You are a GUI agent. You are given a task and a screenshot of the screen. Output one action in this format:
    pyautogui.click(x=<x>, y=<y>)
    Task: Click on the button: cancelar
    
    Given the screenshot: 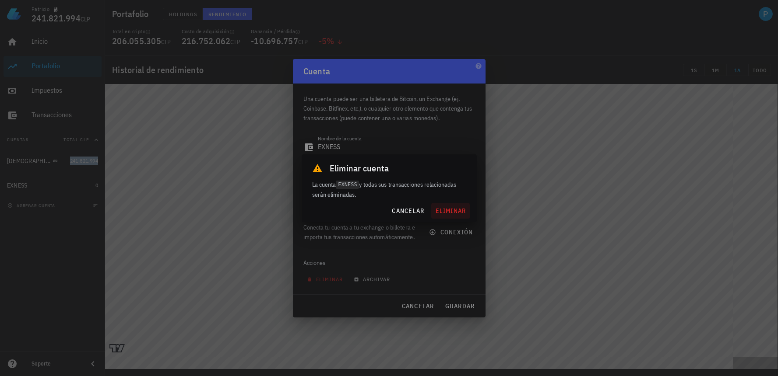 What is the action you would take?
    pyautogui.click(x=407, y=211)
    